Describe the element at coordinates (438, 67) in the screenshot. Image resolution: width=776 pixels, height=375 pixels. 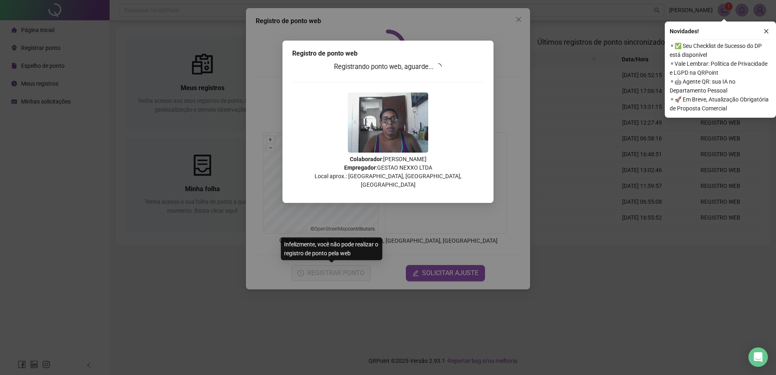
I see `span: loading` at that location.